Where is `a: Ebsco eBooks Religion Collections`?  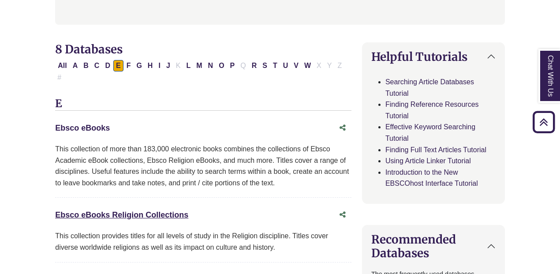
a: Ebsco eBooks Religion Collections is located at coordinates (122, 215).